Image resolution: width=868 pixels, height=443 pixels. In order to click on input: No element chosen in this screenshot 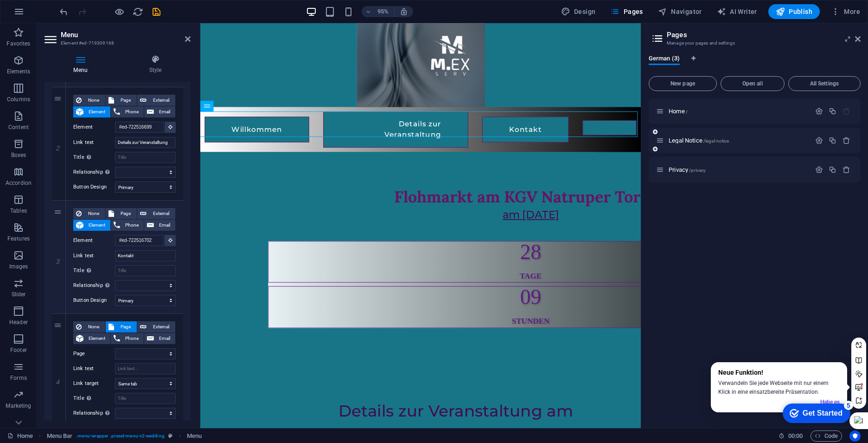, I will do `click(139, 240)`.